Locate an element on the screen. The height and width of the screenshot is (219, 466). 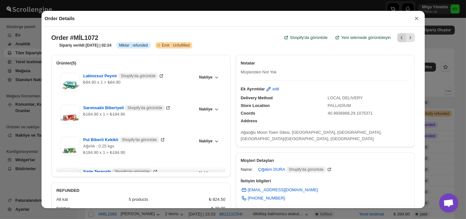
span: PALLADİUM is located at coordinates (339, 105).